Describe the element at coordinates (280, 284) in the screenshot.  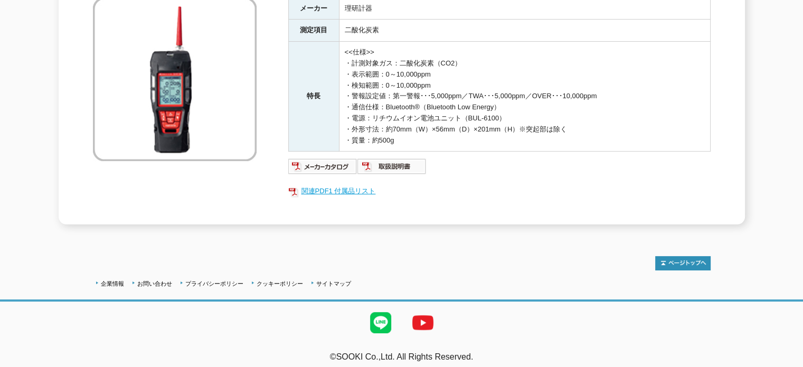
I see `a: クッキーポリシー` at that location.